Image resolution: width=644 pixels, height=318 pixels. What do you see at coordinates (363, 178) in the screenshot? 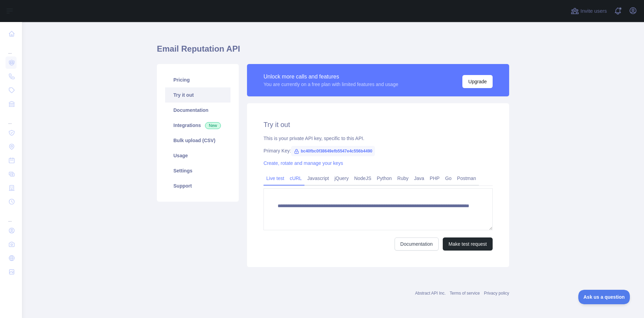
I see `a: NodeJS` at bounding box center [363, 178].